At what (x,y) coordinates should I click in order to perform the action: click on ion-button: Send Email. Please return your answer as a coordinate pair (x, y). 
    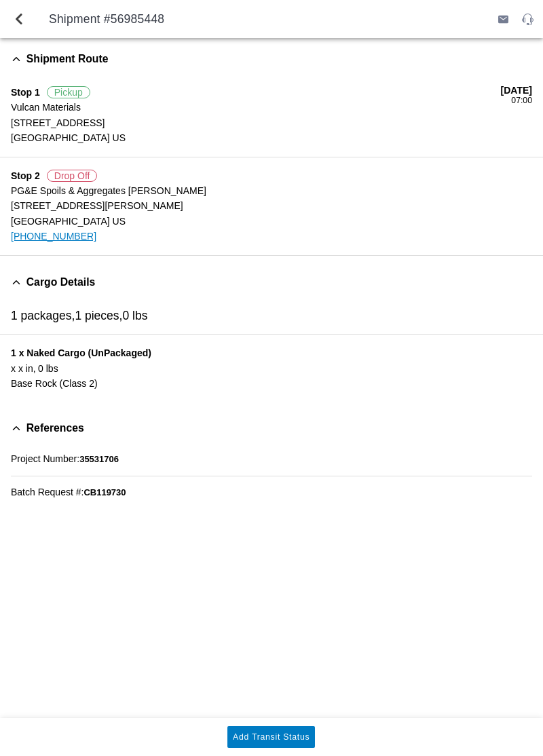
    Looking at the image, I should click on (503, 19).